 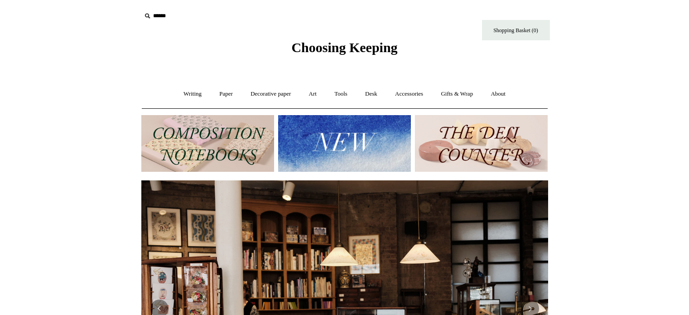 I want to click on a: The Deli Counter, so click(x=481, y=143).